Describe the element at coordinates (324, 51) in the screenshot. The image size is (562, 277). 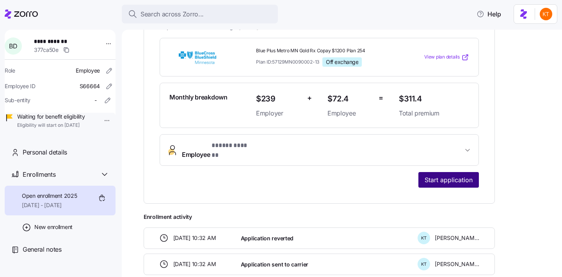
I see `span: Blue Plus Metro MN Gold Rx Copay $1200 Plan 254` at that location.